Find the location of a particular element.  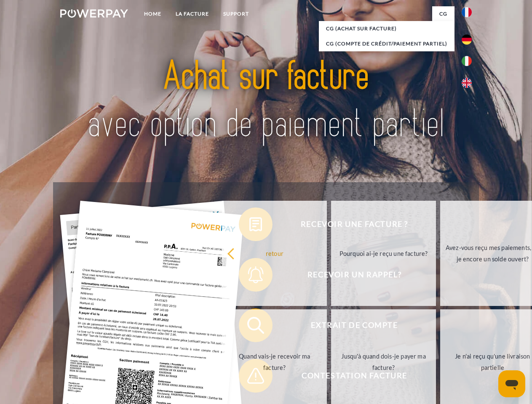

div: retour is located at coordinates (274, 253).